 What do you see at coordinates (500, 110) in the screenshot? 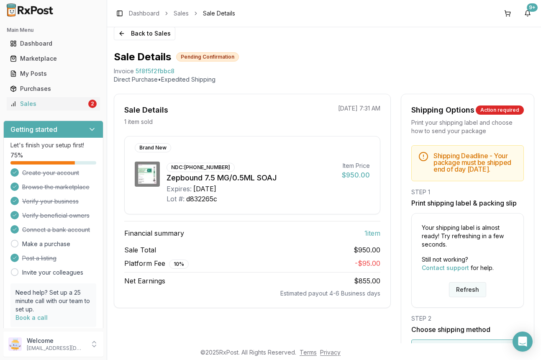
I see `div: Action required` at bounding box center [500, 110].